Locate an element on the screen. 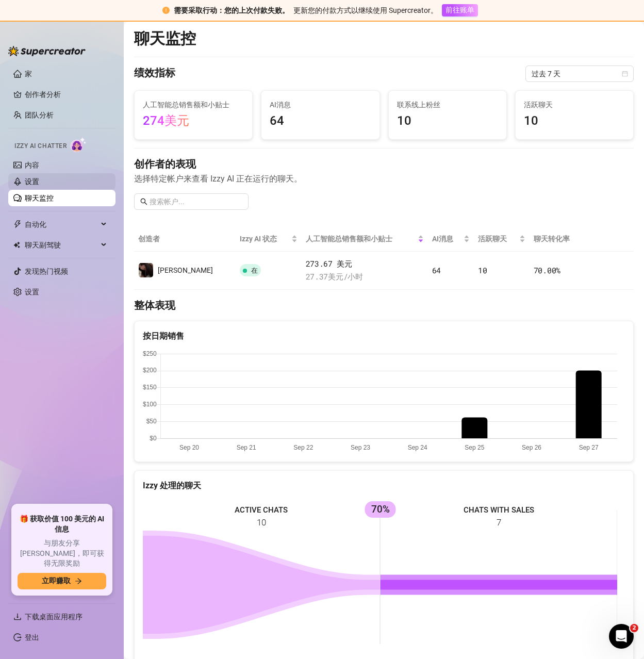  span: 搜索 is located at coordinates (144, 201).